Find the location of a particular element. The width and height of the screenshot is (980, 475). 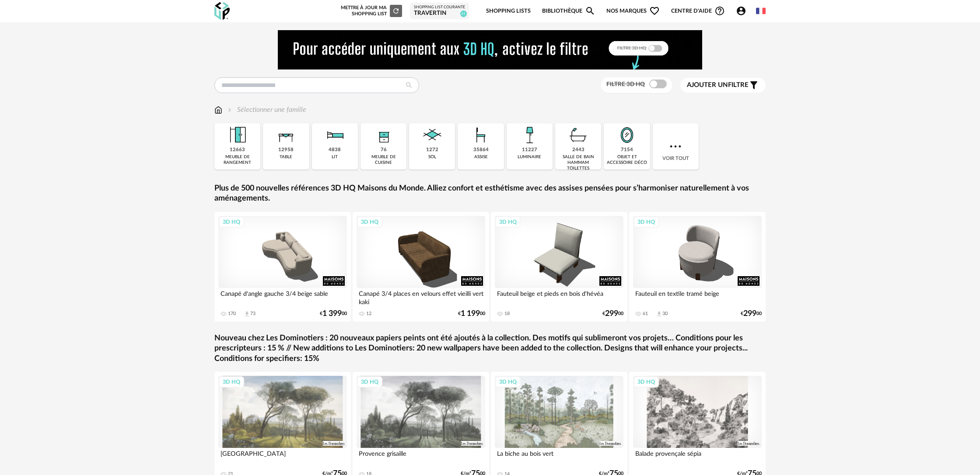

div: Provence grisaille is located at coordinates (421, 457).